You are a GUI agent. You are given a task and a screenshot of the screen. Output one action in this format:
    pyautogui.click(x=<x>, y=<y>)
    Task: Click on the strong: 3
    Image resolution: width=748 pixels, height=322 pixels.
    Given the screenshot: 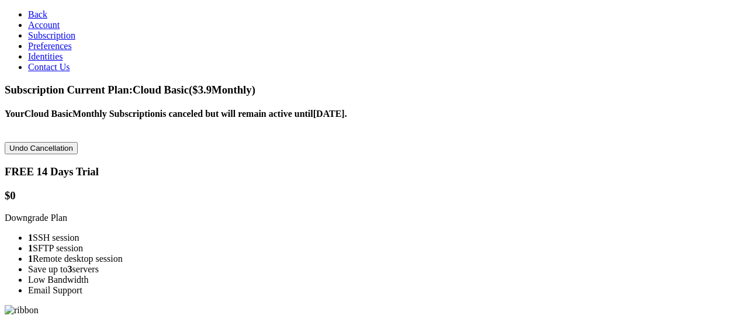 What is the action you would take?
    pyautogui.click(x=70, y=269)
    